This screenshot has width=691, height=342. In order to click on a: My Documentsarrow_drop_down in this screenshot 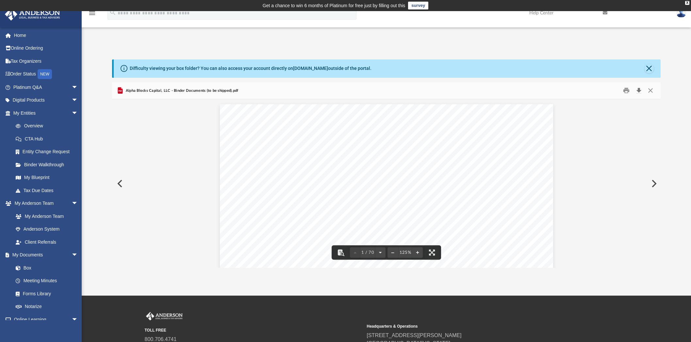, I will do `click(44, 255)`.